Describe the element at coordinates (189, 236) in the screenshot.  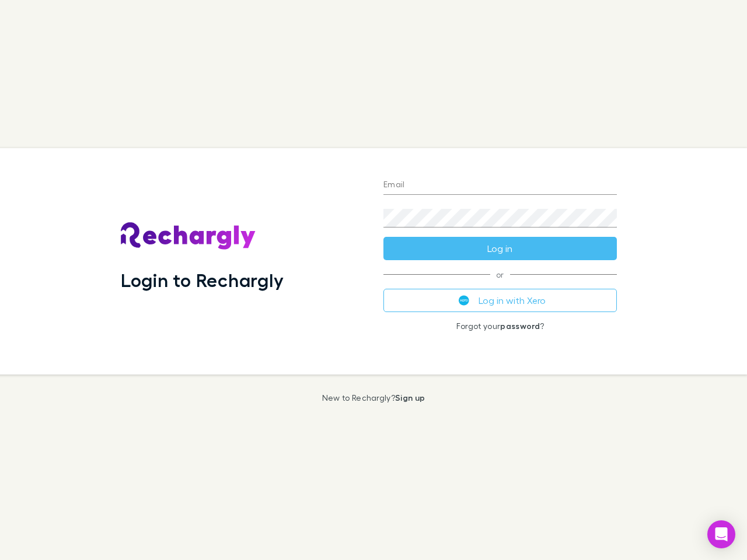
I see `img: Rechargly's Logo` at that location.